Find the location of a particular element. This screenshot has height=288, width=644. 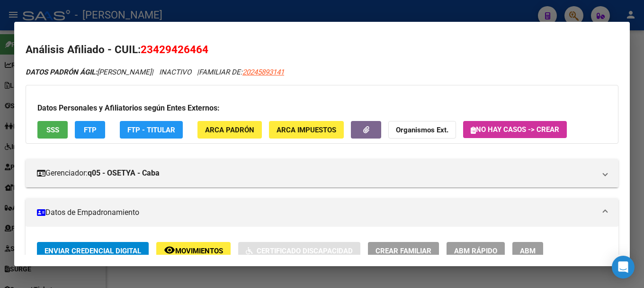

h2: Análisis Afiliado - CUIL: is located at coordinates (322, 50).